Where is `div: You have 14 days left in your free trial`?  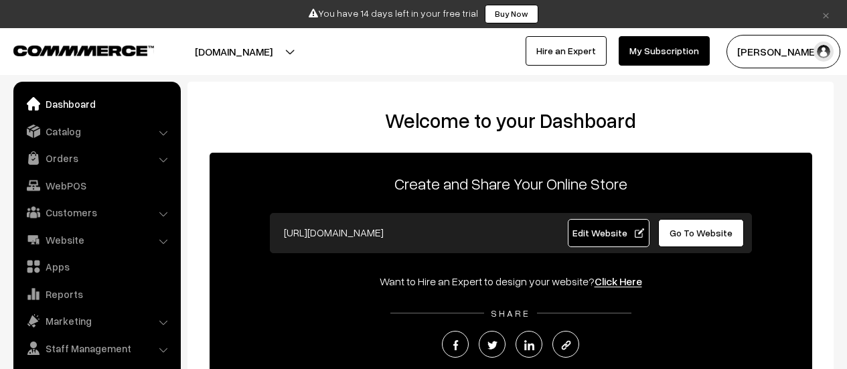 div: You have 14 days left in your free trial is located at coordinates (423, 14).